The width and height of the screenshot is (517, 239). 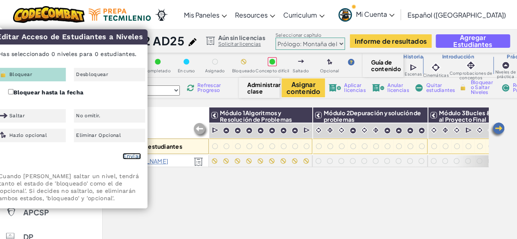 I want to click on span: Módulo 2Depuración y solución de problemas, so click(x=373, y=116).